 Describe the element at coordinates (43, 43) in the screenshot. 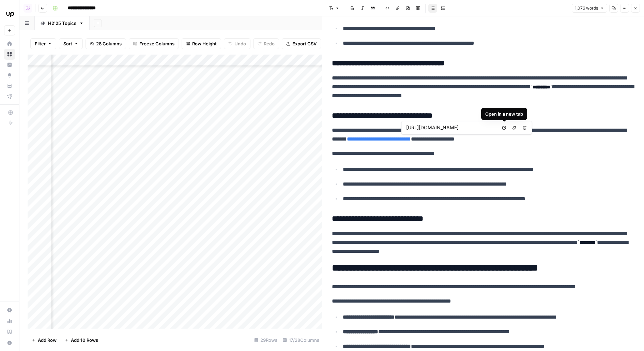

I see `button: Filter` at that location.